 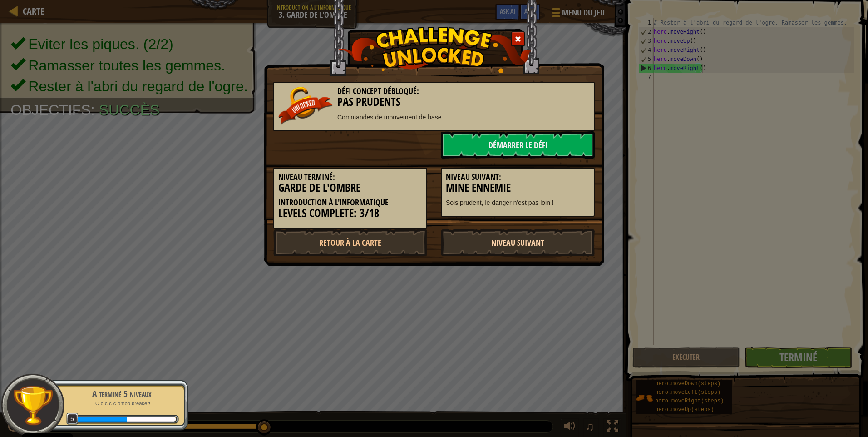 What do you see at coordinates (517, 188) in the screenshot?
I see `h3: Mine ennemie` at bounding box center [517, 188].